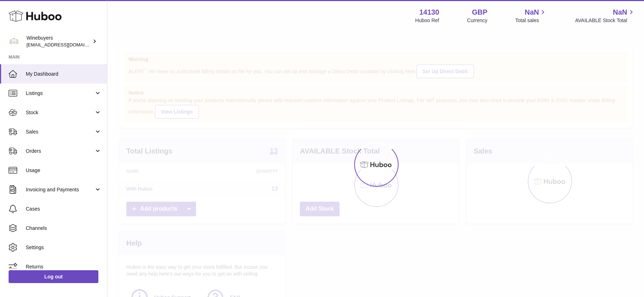 The width and height of the screenshot is (644, 297). Describe the element at coordinates (64, 74) in the screenshot. I see `span: My Dashboard` at that location.